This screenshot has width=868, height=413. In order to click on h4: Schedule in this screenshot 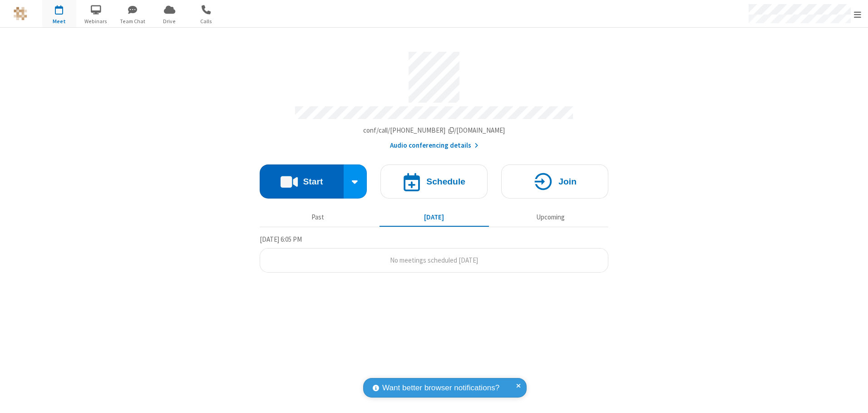, I will do `click(446, 181)`.